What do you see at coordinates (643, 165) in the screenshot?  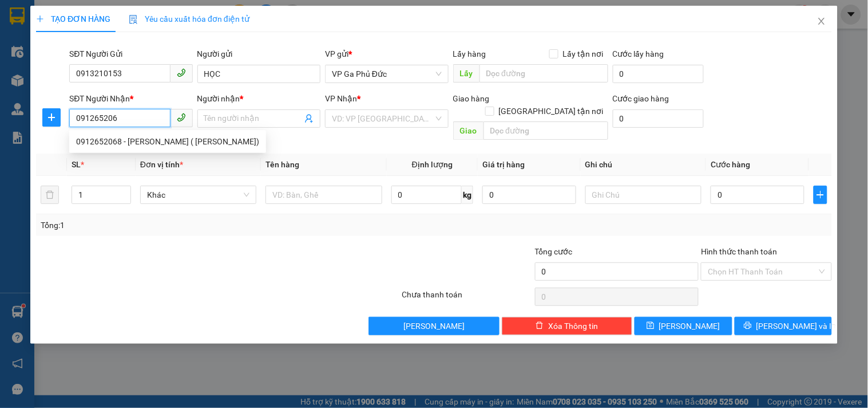 I see `th: Ghi chú` at bounding box center [643, 165].